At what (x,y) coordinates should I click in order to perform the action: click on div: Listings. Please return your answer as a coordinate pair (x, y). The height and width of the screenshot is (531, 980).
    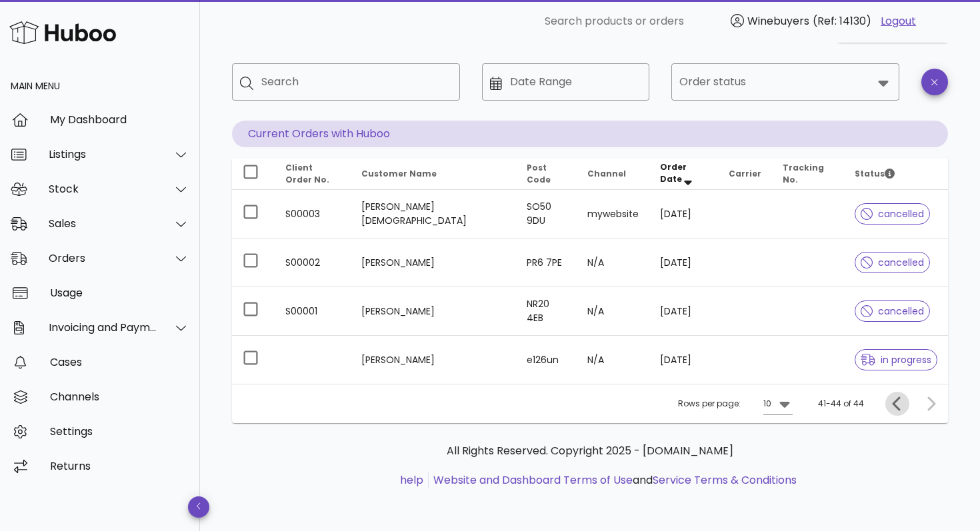
    Looking at the image, I should click on (103, 154).